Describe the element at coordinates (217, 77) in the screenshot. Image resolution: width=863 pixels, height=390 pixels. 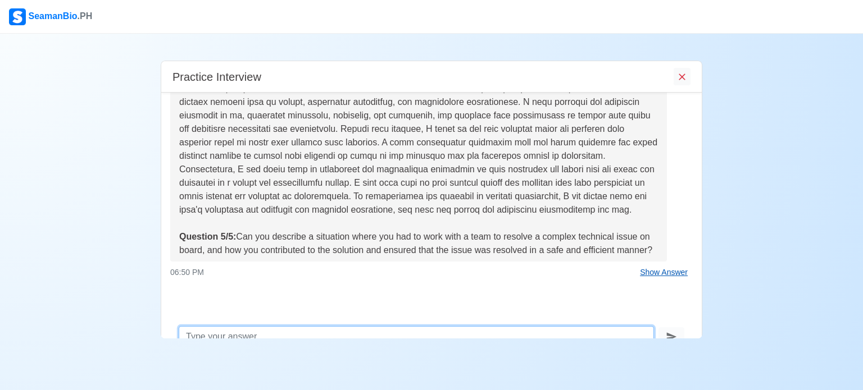
I see `h5: Practice Interview` at that location.